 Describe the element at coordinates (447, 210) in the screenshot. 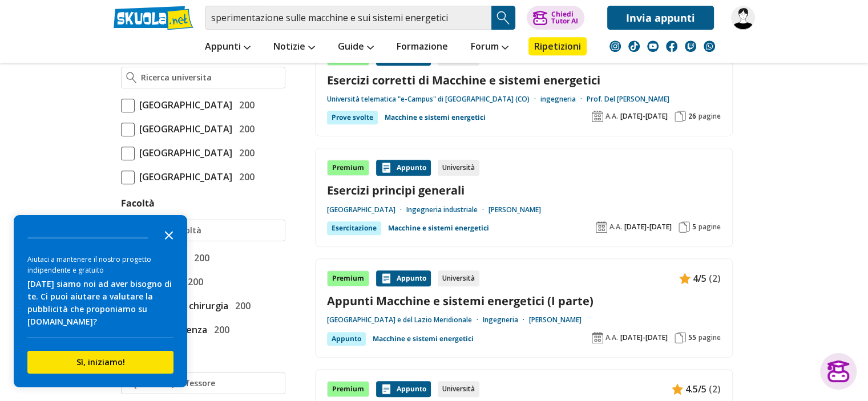

I see `a: Ingegneria industriale` at that location.